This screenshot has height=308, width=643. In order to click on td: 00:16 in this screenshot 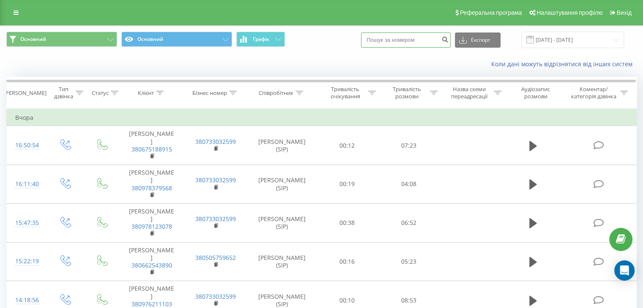, I will do `click(347, 262)`.